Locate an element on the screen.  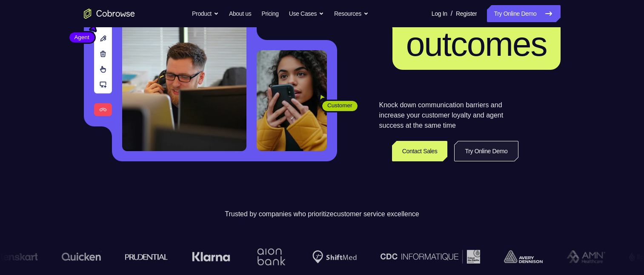
a: About us is located at coordinates (240, 14).